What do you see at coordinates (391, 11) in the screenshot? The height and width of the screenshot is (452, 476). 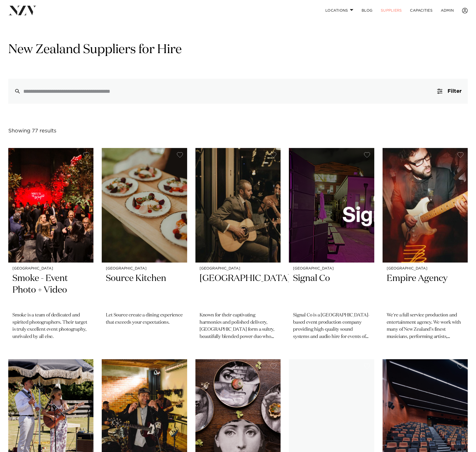 I see `a: SUPPLIERS` at bounding box center [391, 11].